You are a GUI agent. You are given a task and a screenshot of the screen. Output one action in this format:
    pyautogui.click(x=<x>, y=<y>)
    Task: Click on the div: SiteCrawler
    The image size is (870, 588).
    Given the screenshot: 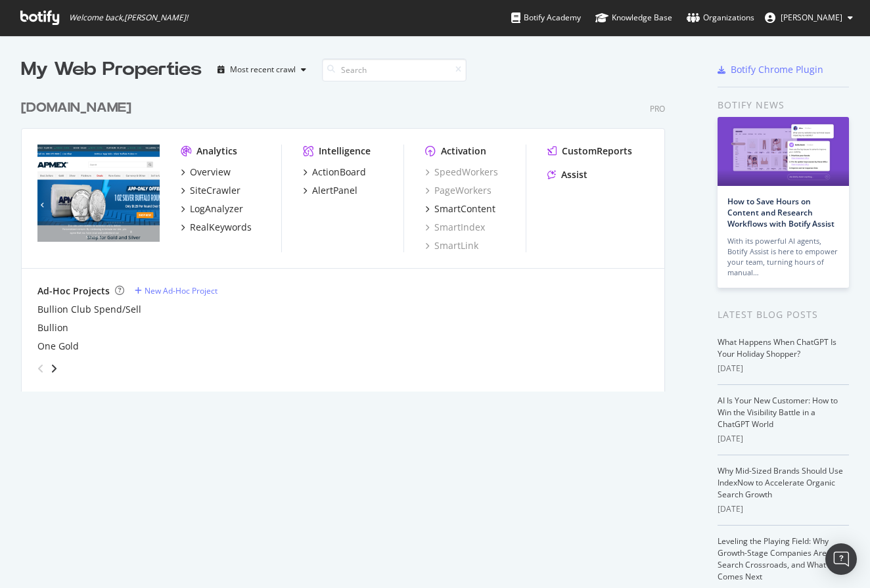 What is the action you would take?
    pyautogui.click(x=215, y=190)
    